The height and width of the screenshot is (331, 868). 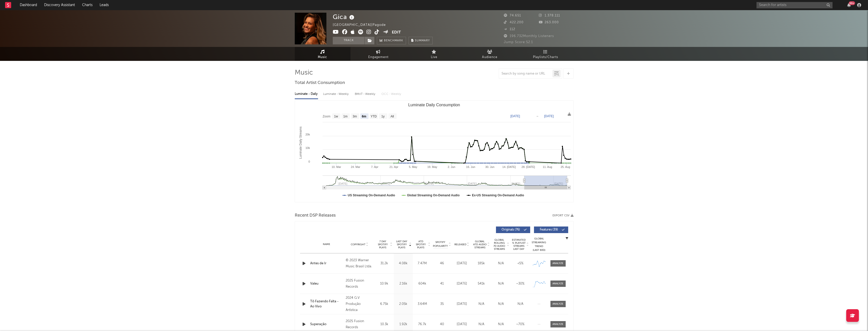 I want to click on div: Luminate - Weekly, so click(x=336, y=94).